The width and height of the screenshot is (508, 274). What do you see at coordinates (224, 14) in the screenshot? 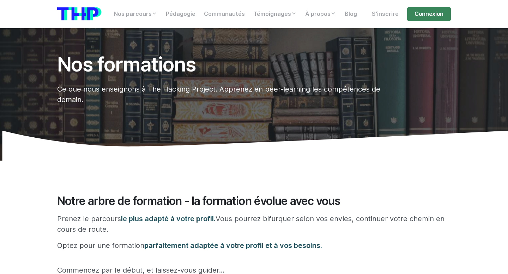
I see `a: Communautés` at bounding box center [224, 14].